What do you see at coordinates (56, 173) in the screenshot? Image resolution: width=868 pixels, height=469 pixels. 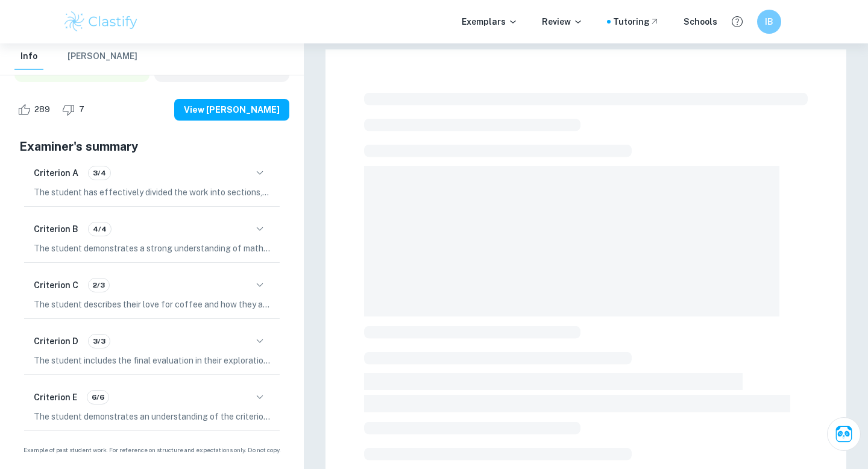 I see `h6: Criterion A` at bounding box center [56, 173].